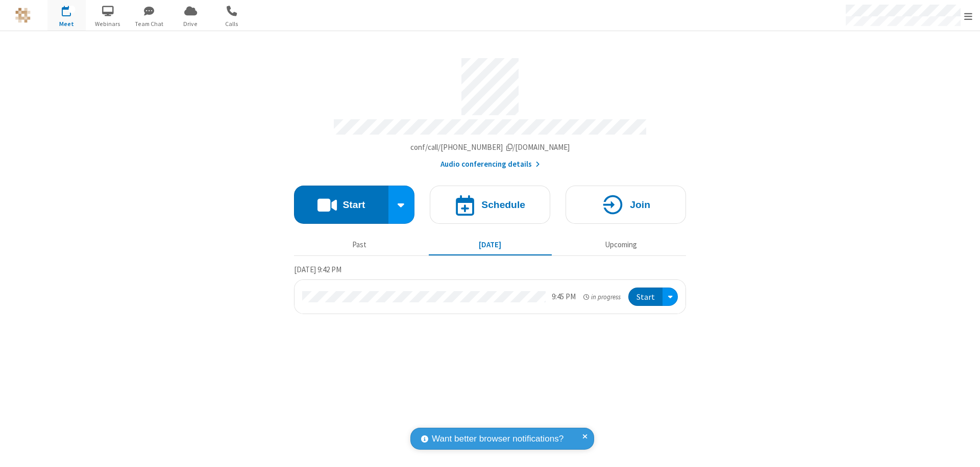 Image resolution: width=980 pixels, height=467 pixels. I want to click on button: Copy my meeting room linkCopy my meeting room link, so click(490, 147).